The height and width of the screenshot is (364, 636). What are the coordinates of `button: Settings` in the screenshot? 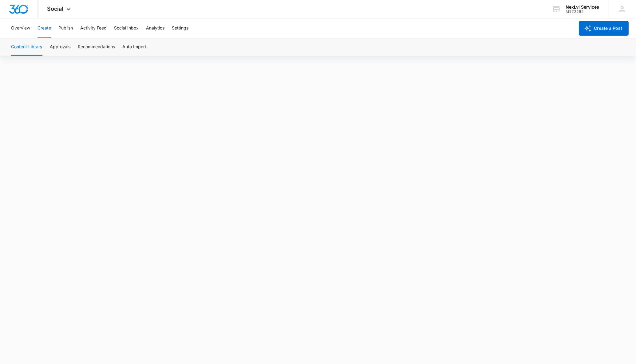 It's located at (180, 28).